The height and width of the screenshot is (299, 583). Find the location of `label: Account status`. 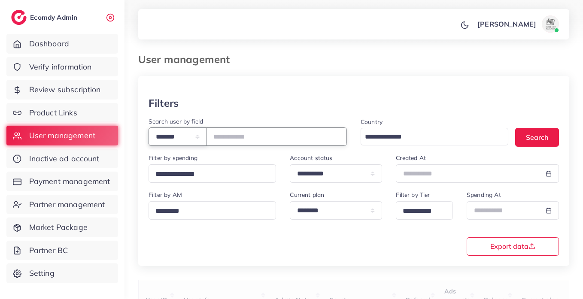

label: Account status is located at coordinates (311, 158).